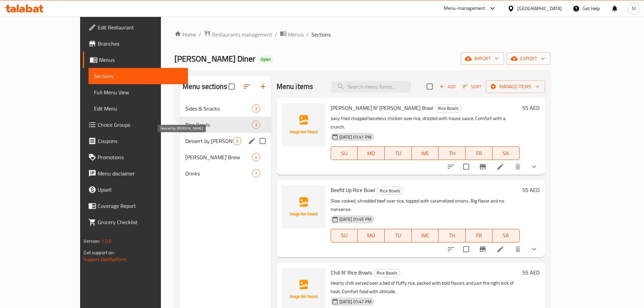 The image size is (644, 308). What do you see at coordinates (448, 87) in the screenshot?
I see `button: Add` at bounding box center [448, 87].